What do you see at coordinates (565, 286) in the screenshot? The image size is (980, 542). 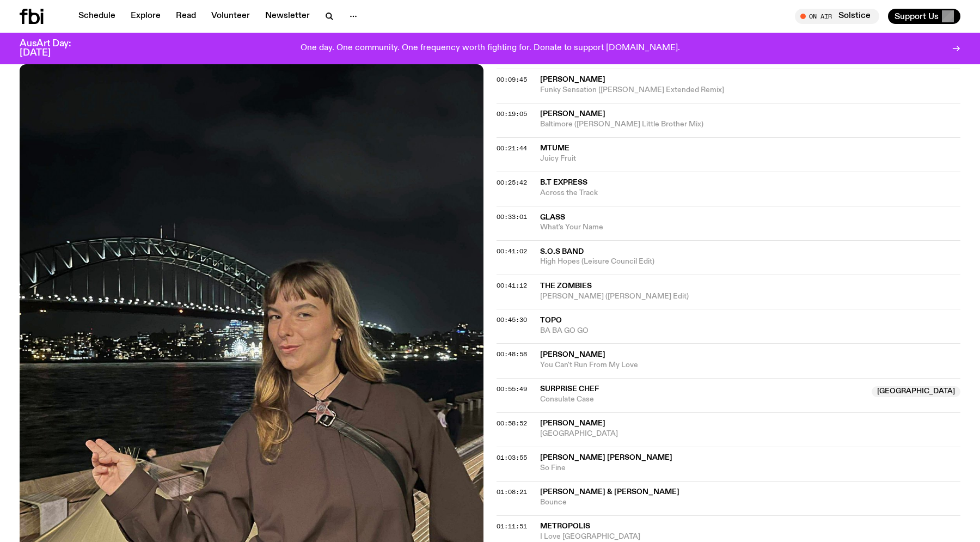 I see `span: The Zombies` at bounding box center [565, 286].